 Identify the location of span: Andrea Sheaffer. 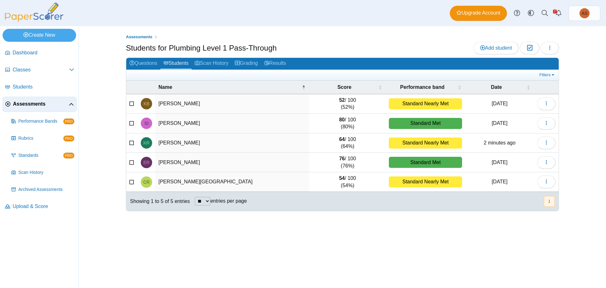
(585, 13).